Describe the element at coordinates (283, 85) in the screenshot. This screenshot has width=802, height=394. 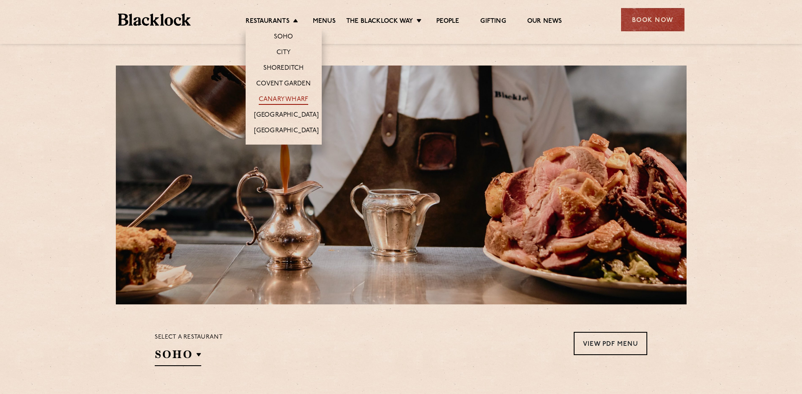
I see `a: Covent Garden` at that location.